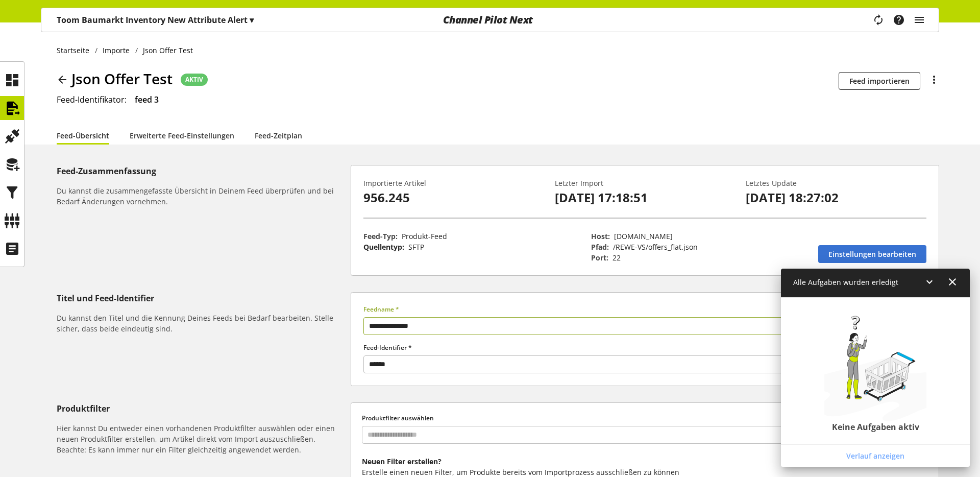 Image resolution: width=980 pixels, height=477 pixels. What do you see at coordinates (424, 236) in the screenshot?
I see `span: Produkt-Feed` at bounding box center [424, 236].